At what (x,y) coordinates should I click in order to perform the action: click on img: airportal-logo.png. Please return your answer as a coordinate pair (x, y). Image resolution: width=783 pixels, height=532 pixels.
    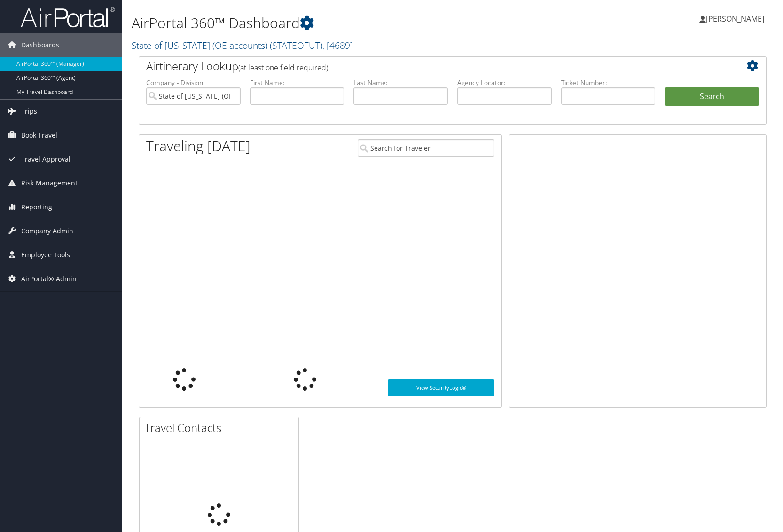
    Looking at the image, I should click on (68, 17).